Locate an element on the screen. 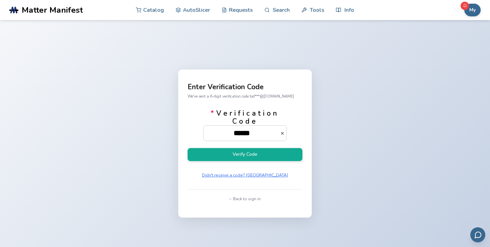  button: Verify Code is located at coordinates (245, 154).